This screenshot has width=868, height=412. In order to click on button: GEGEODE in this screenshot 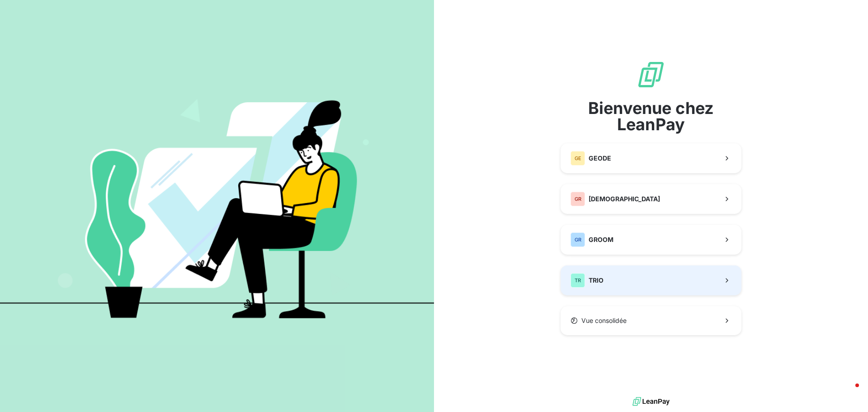, I will do `click(650, 158)`.